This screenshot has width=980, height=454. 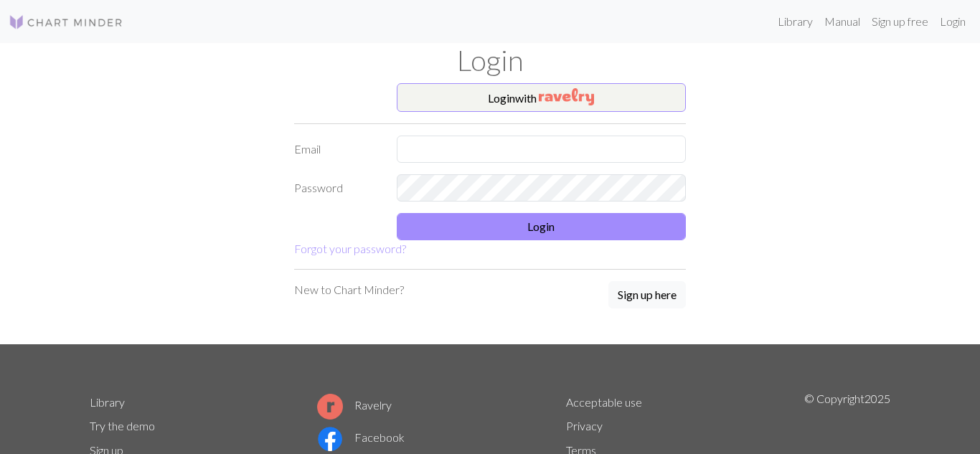 I want to click on a: Ravelry, so click(x=355, y=405).